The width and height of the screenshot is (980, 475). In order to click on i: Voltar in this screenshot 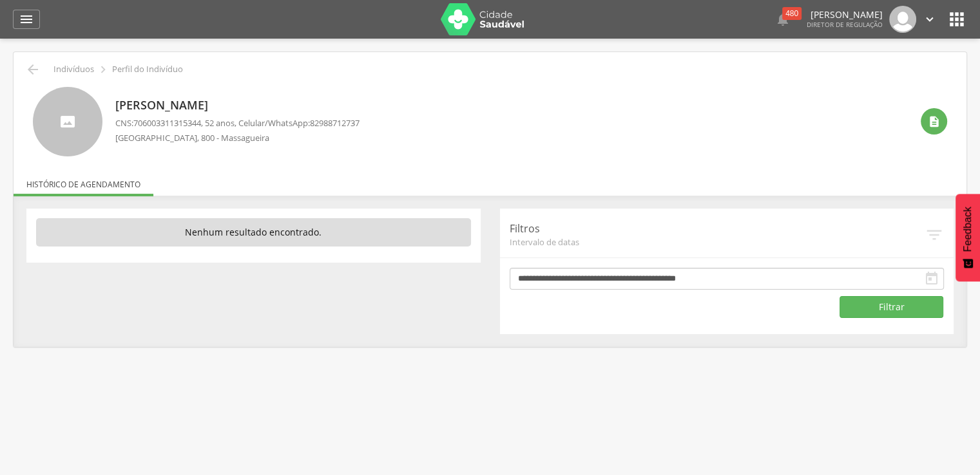, I will do `click(33, 70)`.